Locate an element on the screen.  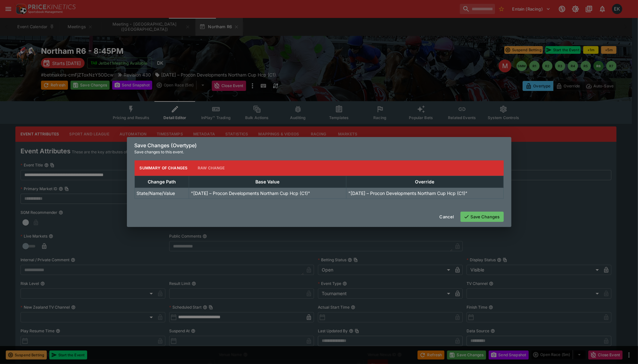
p: Save changes to this event. is located at coordinates (319, 152).